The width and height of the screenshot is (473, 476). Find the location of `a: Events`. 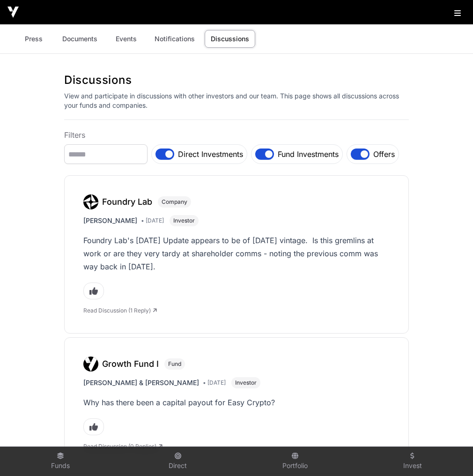

a: Events is located at coordinates (126, 39).